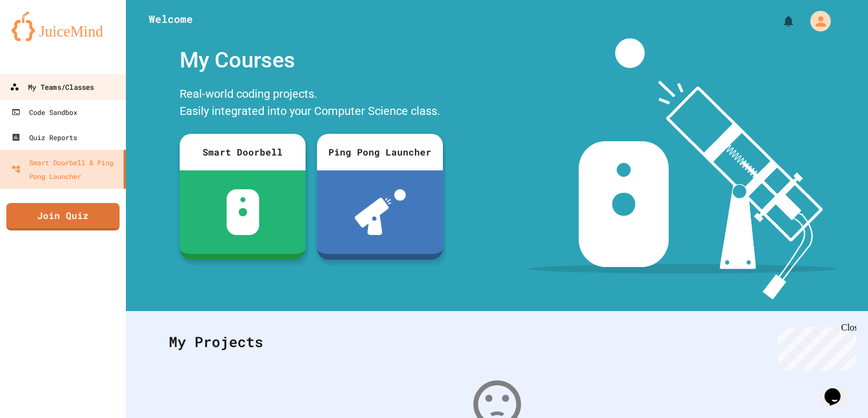  What do you see at coordinates (42, 38) in the screenshot?
I see `div: Chat with us now!Close` at bounding box center [42, 38].